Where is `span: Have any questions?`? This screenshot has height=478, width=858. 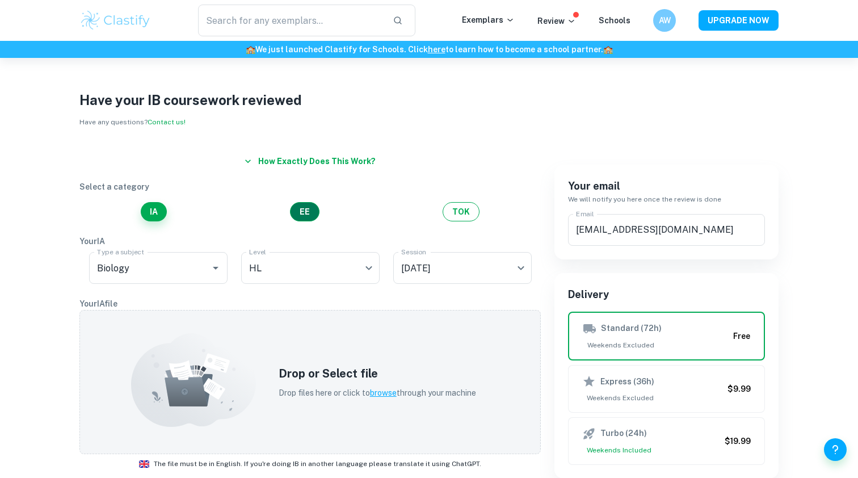 span: Have any questions? is located at coordinates (132, 122).